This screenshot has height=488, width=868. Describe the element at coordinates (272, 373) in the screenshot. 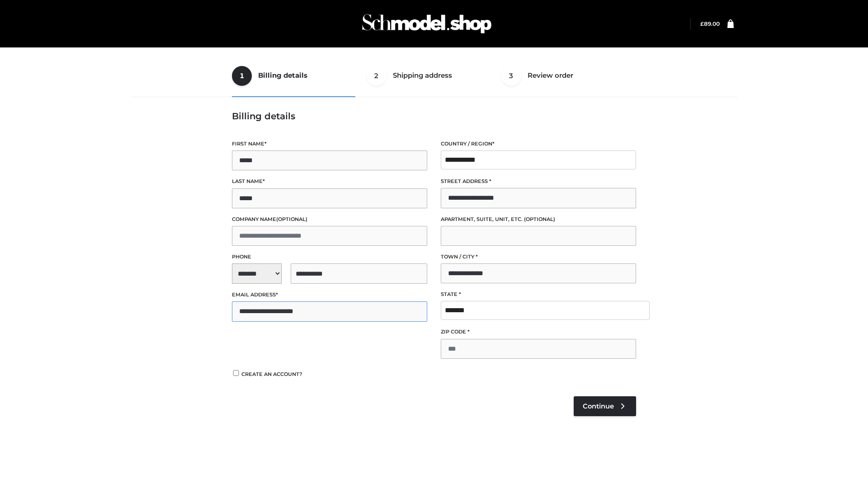

I see `span: Create an account?` at that location.